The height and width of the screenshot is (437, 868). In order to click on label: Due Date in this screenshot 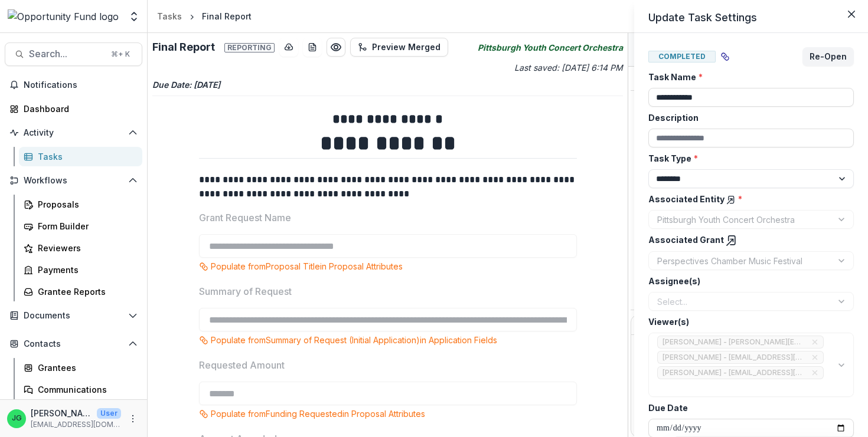, I will do `click(747, 408)`.